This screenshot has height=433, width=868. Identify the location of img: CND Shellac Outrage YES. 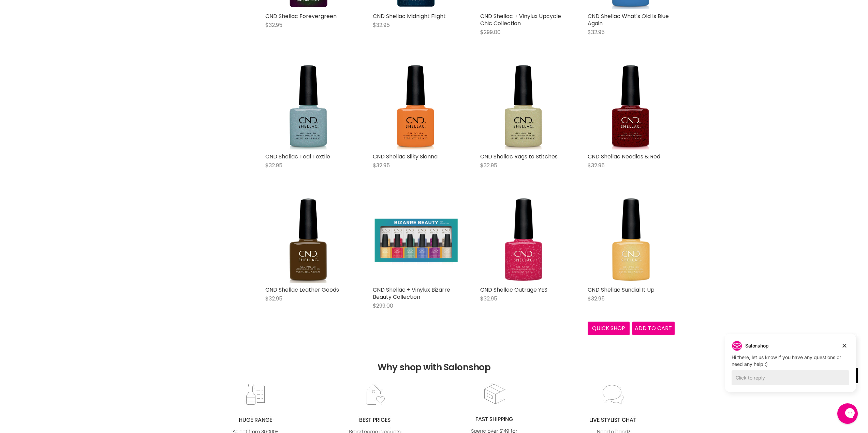
(523, 239).